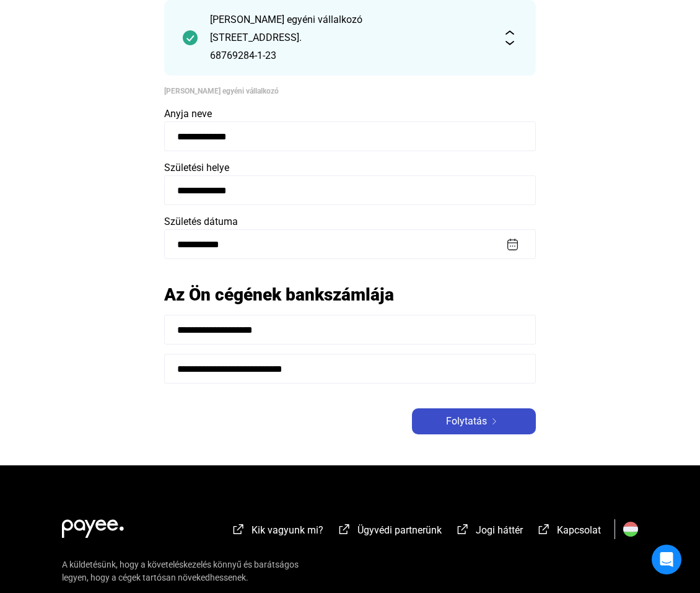 This screenshot has width=700, height=593. Describe the element at coordinates (500, 530) in the screenshot. I see `span: Jogi háttér` at that location.